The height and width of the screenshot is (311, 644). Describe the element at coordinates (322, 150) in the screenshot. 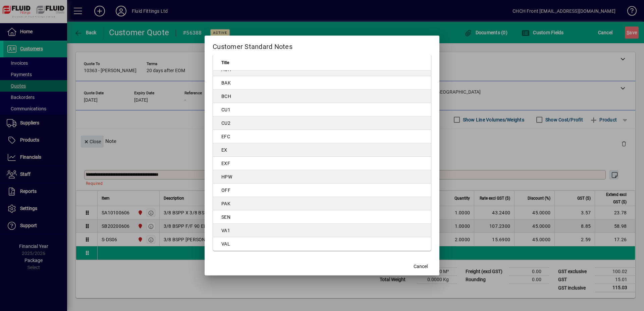

I see `td: EX` at that location.